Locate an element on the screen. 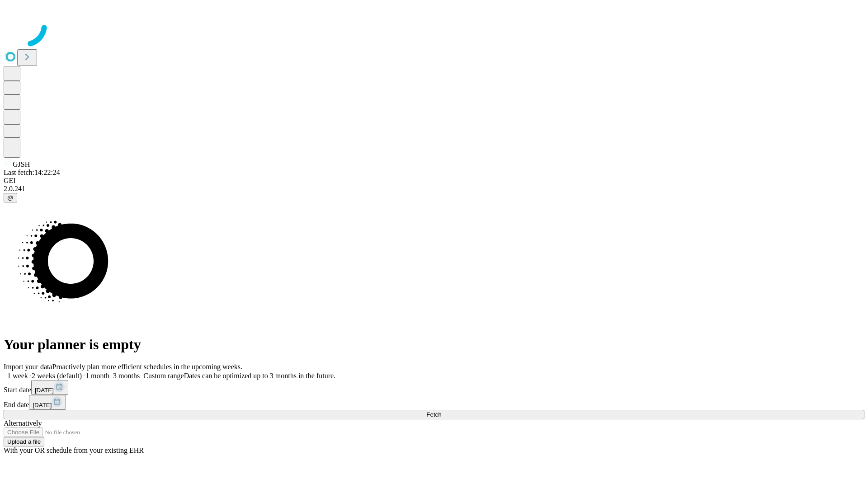 The image size is (868, 488). span: Import your data is located at coordinates (28, 367).